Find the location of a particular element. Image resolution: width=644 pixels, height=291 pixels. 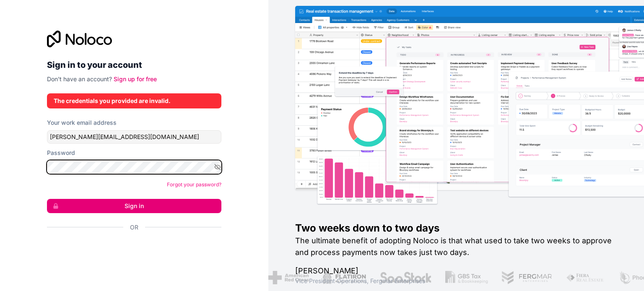

div: The credentials you provided are invalid. is located at coordinates (134, 101).